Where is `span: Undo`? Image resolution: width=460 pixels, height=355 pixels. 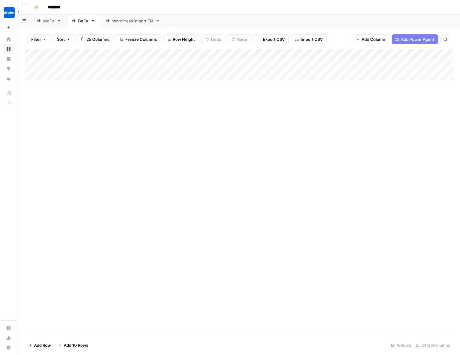 span: Undo is located at coordinates (216, 39).